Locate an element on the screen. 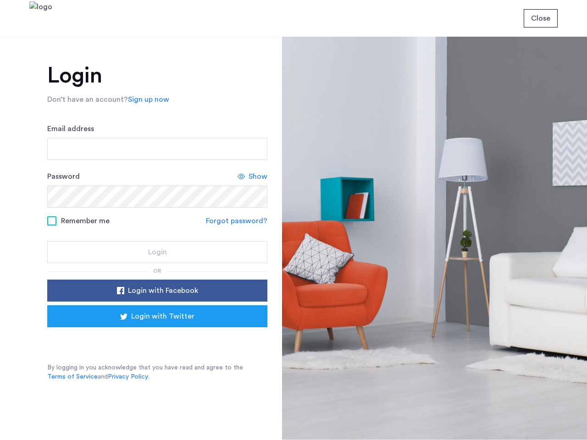 The width and height of the screenshot is (587, 440). a: Sign up now is located at coordinates (149, 99).